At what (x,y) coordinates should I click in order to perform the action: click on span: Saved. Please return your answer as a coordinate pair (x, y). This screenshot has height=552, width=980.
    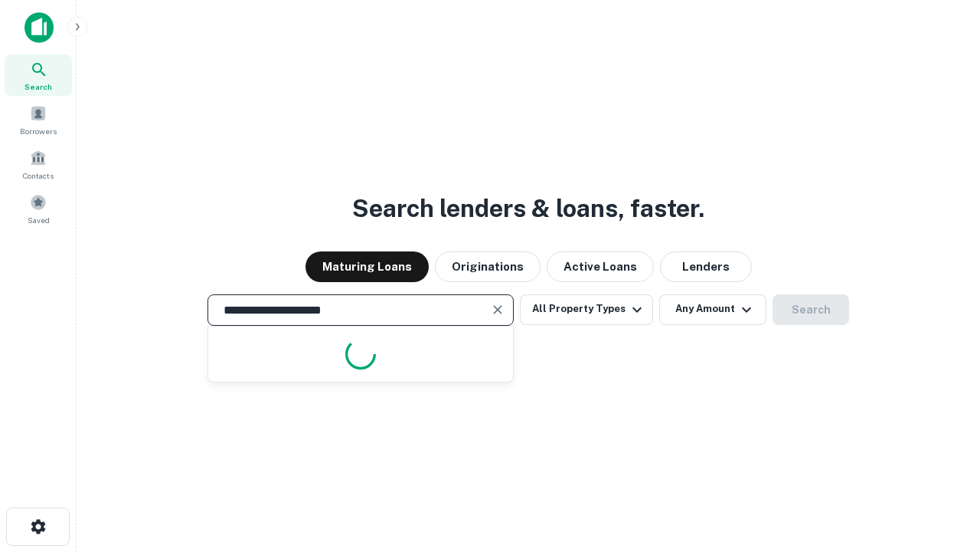
    Looking at the image, I should click on (38, 220).